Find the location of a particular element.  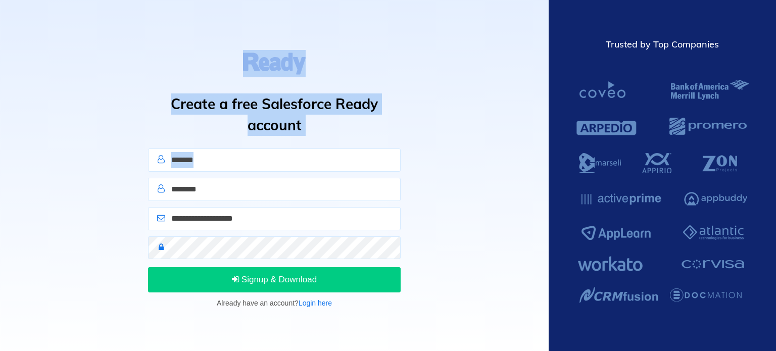

div: Trusted by Top Companies is located at coordinates (663, 44).